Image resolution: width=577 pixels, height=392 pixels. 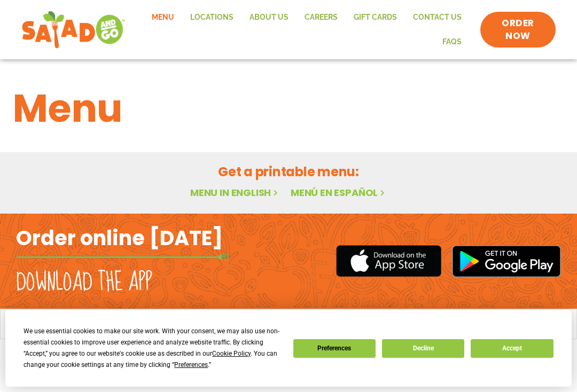 I want to click on img: appstore, so click(x=389, y=261).